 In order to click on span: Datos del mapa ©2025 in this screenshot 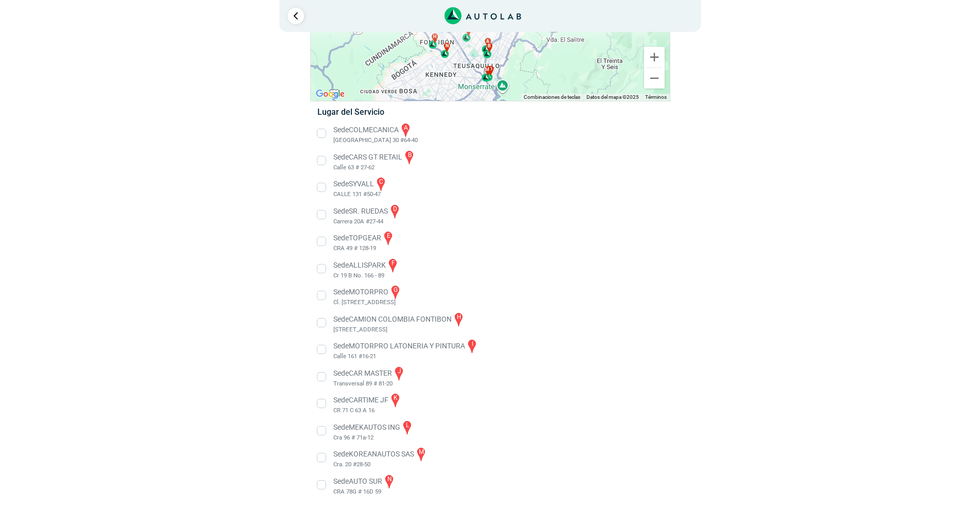, I will do `click(612, 97)`.